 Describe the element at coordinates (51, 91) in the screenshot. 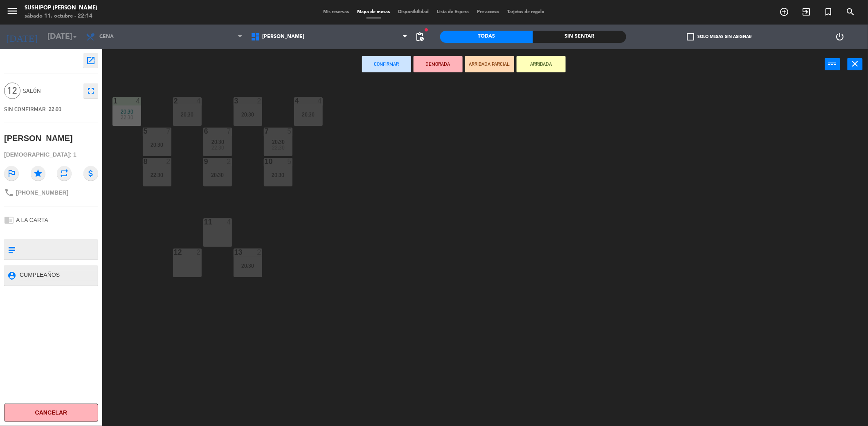

I see `span: Salón` at that location.